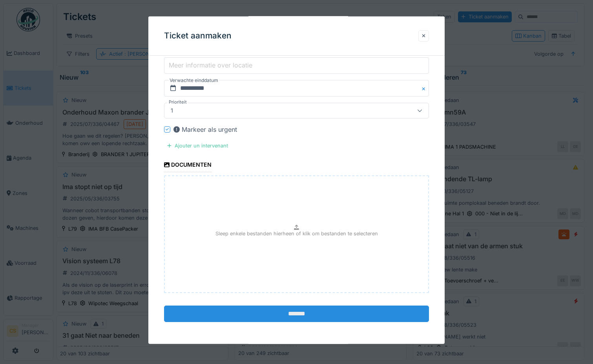  Describe the element at coordinates (297, 234) in the screenshot. I see `p: Sleep enkele bestanden hierheen of klik om bestanden te selecteren` at that location.